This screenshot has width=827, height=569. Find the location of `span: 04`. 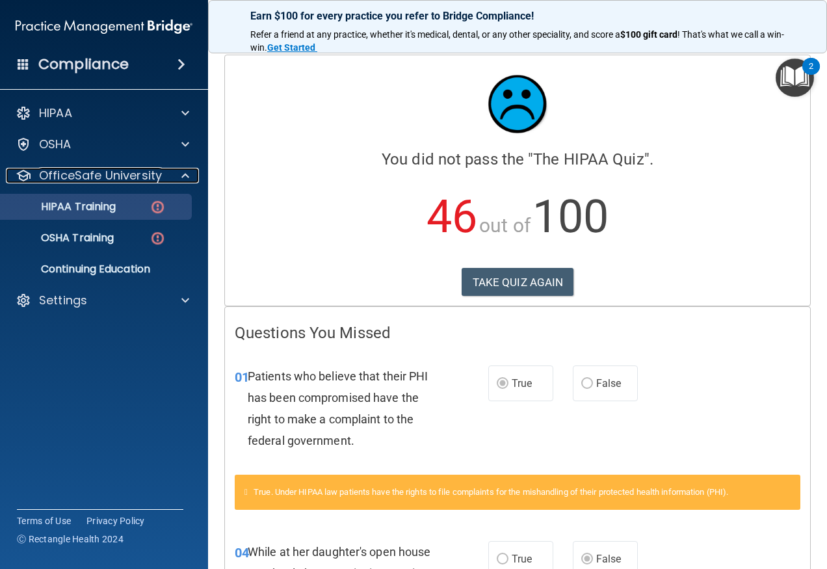

span: 04 is located at coordinates (242, 553).